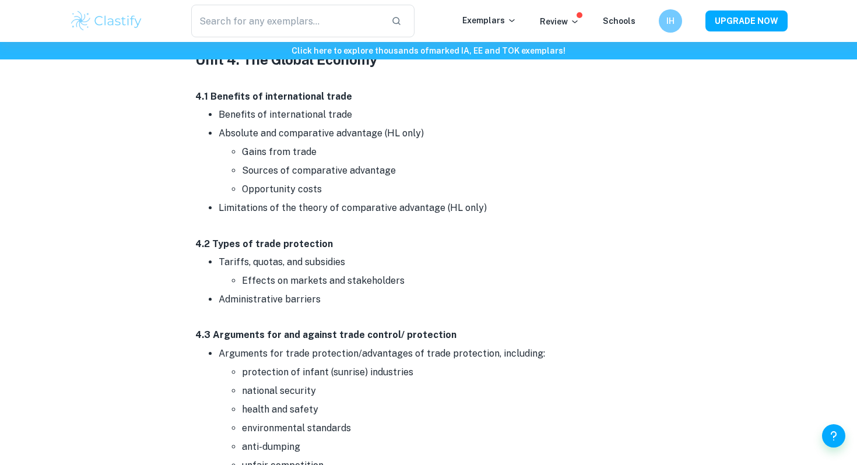  Describe the element at coordinates (274, 96) in the screenshot. I see `strong: 4.1 Benefits of international trade` at that location.